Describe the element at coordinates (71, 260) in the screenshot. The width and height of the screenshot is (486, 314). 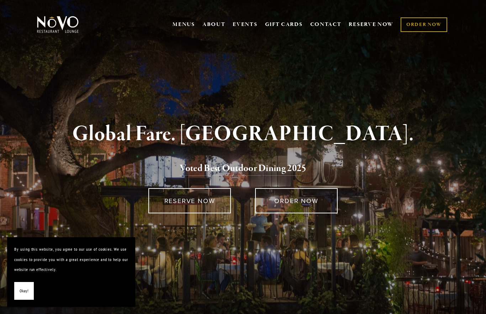
I see `p: By using this website, you agree to our use of cookies. We use cookies to provide you with a grea...` at that location.